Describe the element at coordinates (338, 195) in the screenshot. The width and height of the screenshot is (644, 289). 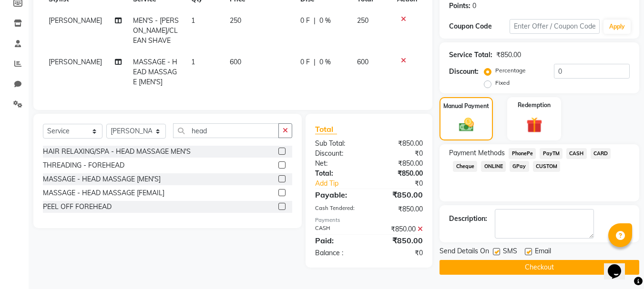
I see `div: Payable:` at that location.